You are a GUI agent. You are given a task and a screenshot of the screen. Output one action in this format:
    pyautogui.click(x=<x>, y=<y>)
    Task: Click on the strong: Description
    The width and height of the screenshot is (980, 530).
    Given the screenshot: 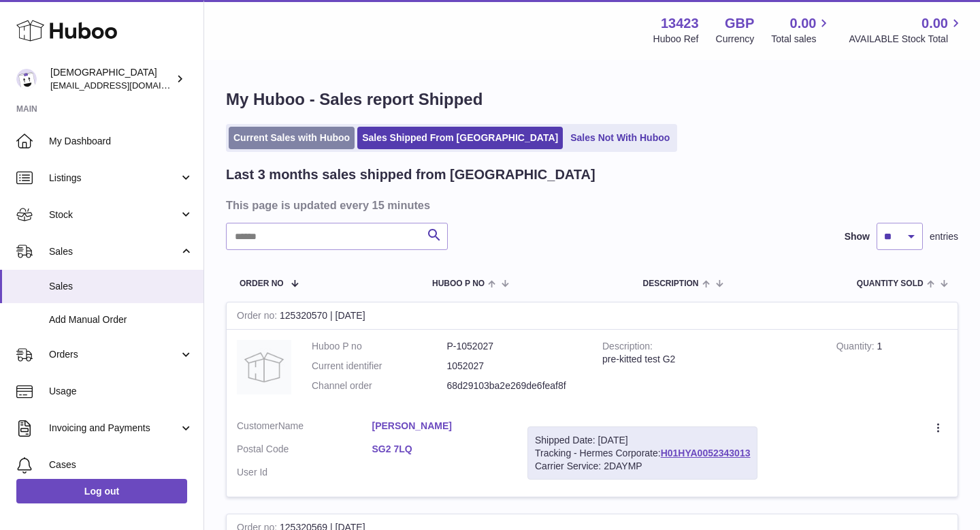 What is the action you would take?
    pyautogui.click(x=627, y=347)
    